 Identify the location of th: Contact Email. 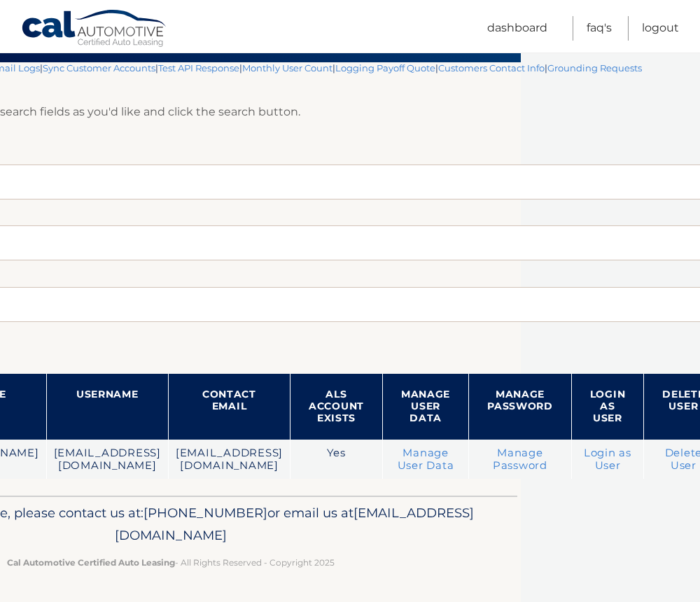
(229, 407).